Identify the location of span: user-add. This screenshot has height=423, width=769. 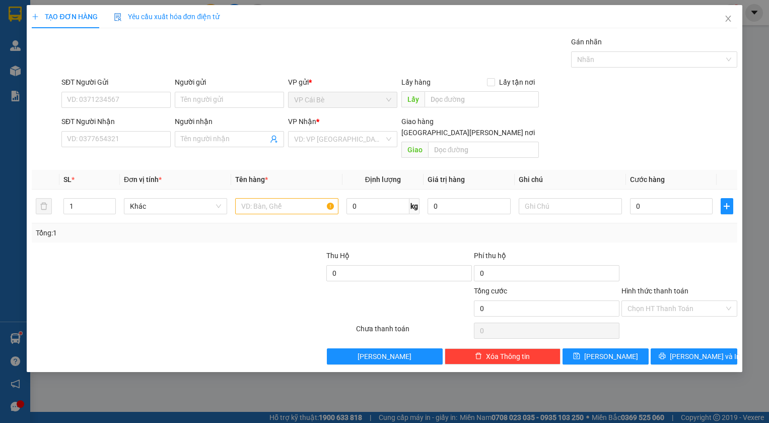
(274, 139).